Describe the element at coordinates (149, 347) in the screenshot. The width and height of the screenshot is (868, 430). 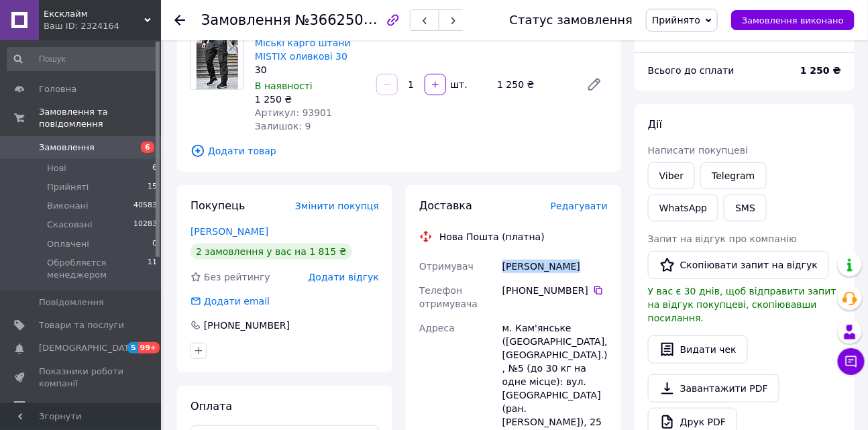
I see `span: 99+` at that location.